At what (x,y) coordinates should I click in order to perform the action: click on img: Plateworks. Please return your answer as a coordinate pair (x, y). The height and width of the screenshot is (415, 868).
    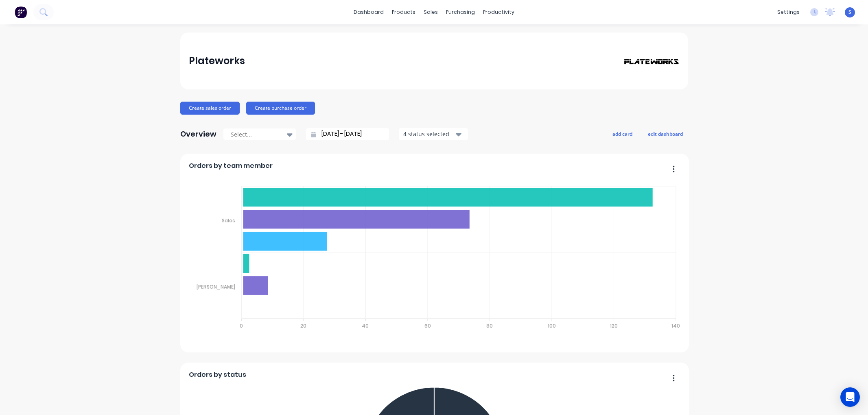
    Looking at the image, I should click on (651, 62).